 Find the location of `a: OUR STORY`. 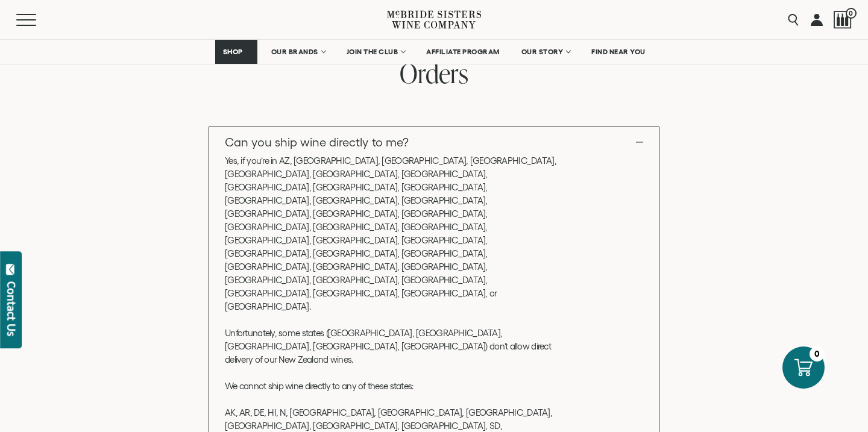

a: OUR STORY is located at coordinates (546, 52).